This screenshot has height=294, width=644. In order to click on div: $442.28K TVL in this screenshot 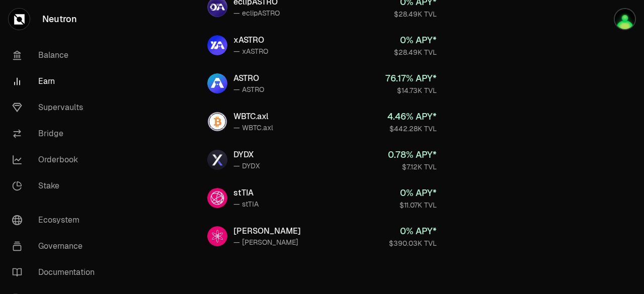, I will do `click(412, 129)`.